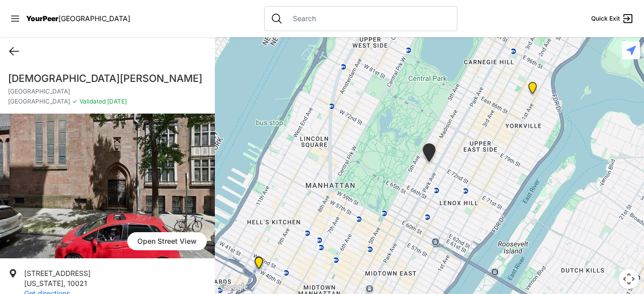 The height and width of the screenshot is (294, 644). What do you see at coordinates (612, 18) in the screenshot?
I see `a: Quick Exit` at bounding box center [612, 18].